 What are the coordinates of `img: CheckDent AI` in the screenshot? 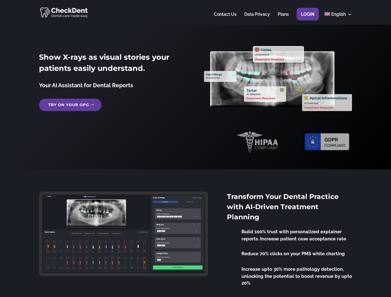 It's located at (64, 12).